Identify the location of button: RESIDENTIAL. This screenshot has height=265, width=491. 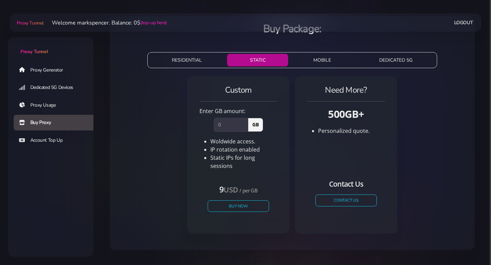
(187, 60).